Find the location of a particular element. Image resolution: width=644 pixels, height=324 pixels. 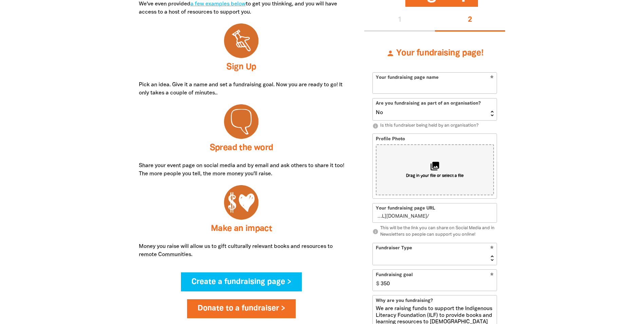

i: collections is located at coordinates (435, 166).